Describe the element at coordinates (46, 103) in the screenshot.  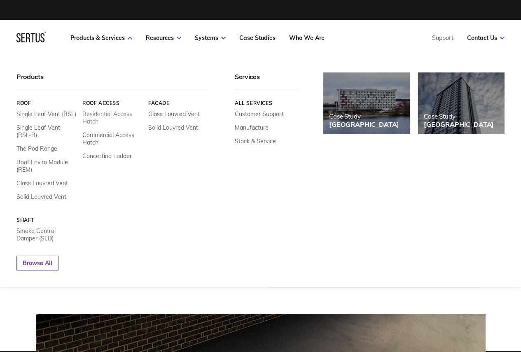
I see `a: Roof` at that location.